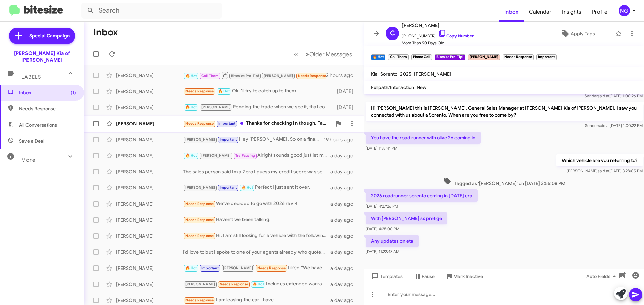 The height and width of the screenshot is (305, 644). What do you see at coordinates (257, 220) in the screenshot?
I see `div: Haven't we been talking.` at bounding box center [257, 220].